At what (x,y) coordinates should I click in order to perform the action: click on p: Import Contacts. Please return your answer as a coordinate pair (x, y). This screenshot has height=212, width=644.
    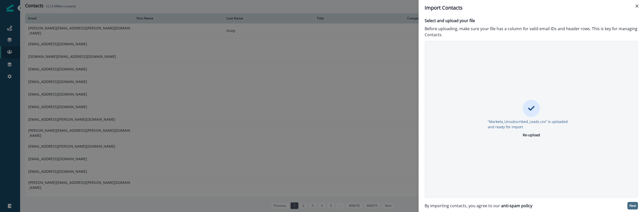
    Looking at the image, I should click on (444, 8).